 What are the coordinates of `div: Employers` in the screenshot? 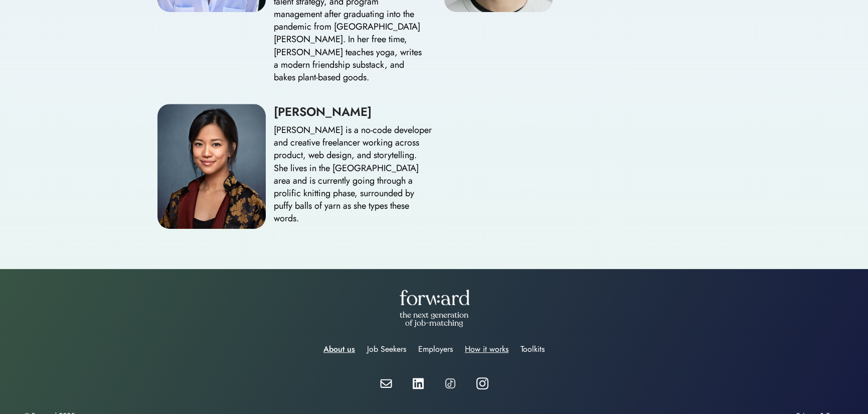 It's located at (435, 349).